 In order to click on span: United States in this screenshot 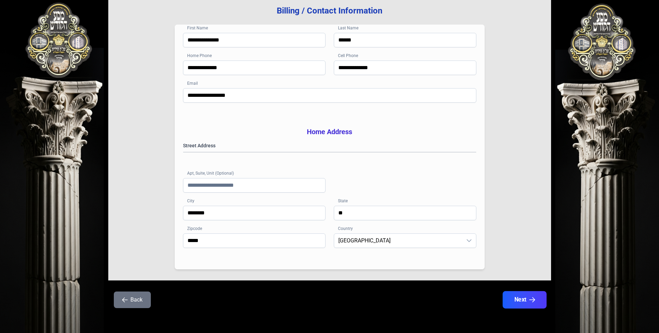, I will do `click(398, 241)`.